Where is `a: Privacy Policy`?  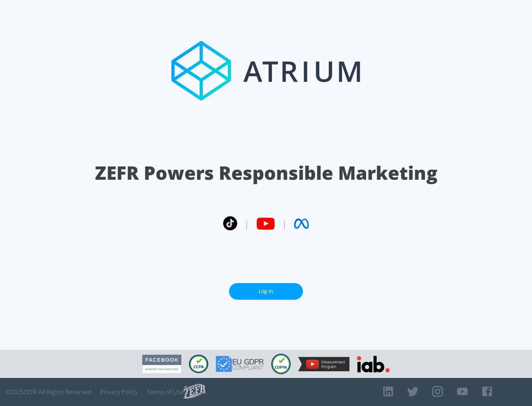 a: Privacy Policy is located at coordinates (119, 392).